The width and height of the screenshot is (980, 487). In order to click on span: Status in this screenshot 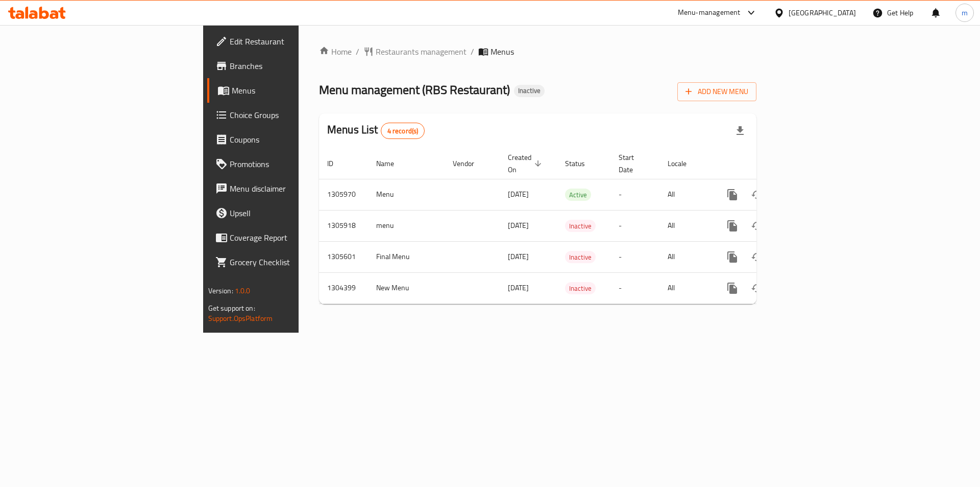, I will do `click(581, 163)`.